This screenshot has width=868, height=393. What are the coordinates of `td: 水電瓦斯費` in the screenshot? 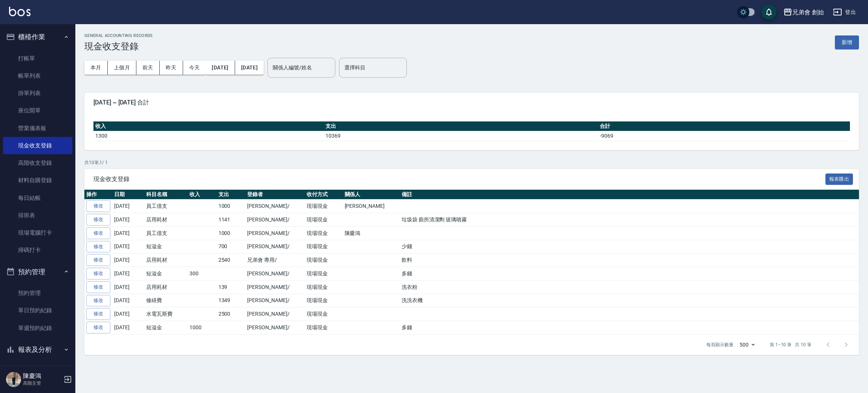 It's located at (166, 314).